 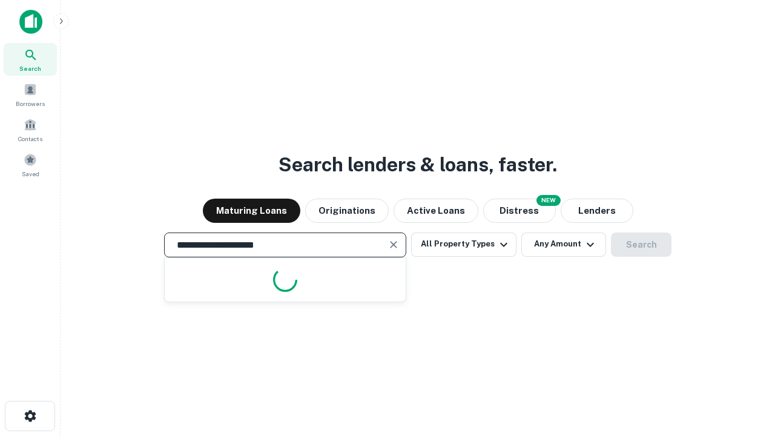 What do you see at coordinates (418, 165) in the screenshot?
I see `h3: Search lenders & loans, faster.` at bounding box center [418, 165].